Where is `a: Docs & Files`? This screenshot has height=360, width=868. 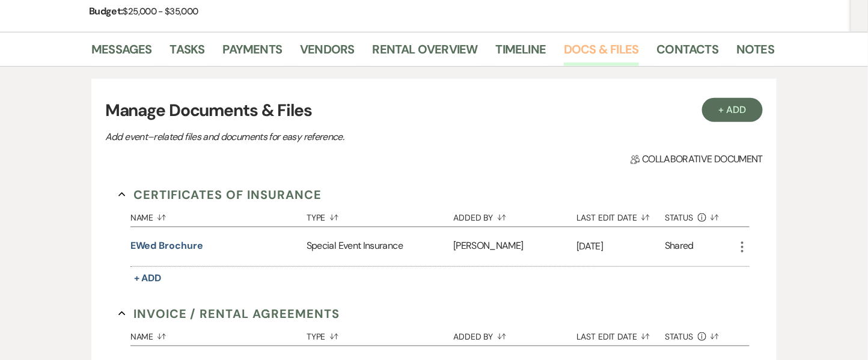 a: Docs & Files is located at coordinates (601, 53).